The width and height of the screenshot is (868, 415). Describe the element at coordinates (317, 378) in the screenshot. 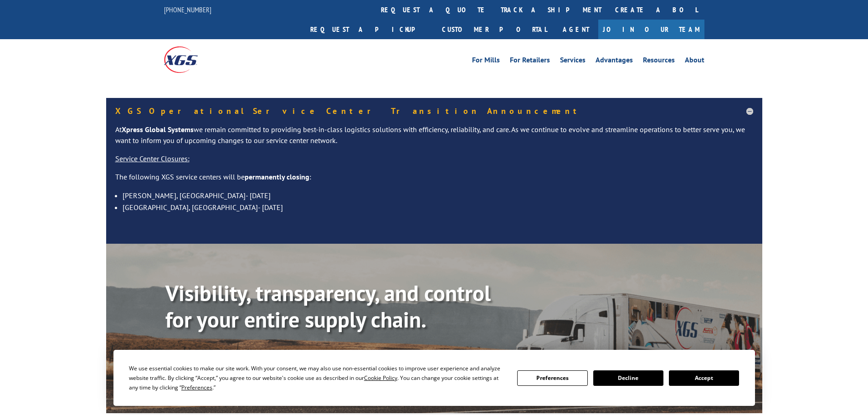

I see `div: We use essential cookies to make our site work. With your consent, we may also use non-essential ...` at that location.